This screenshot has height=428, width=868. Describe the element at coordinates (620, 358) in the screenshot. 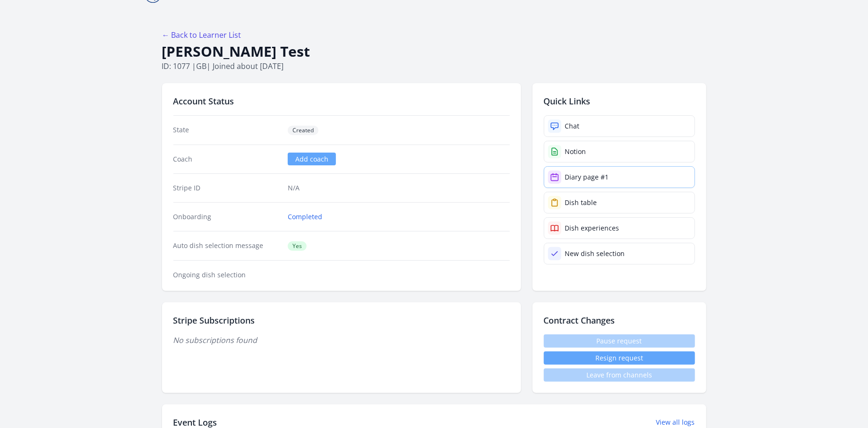

I see `button: Resign request` at that location.